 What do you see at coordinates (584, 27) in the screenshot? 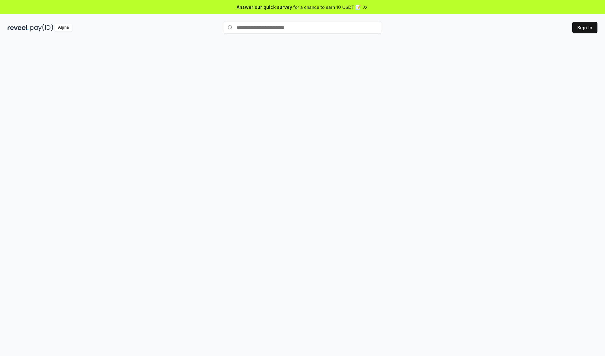
I see `button: Sign In` at bounding box center [584, 27].